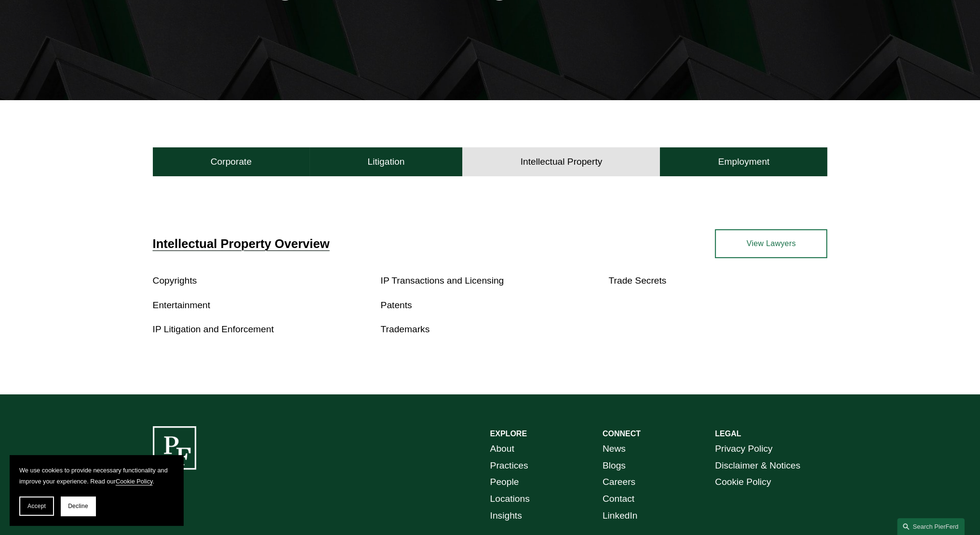 Image resolution: width=980 pixels, height=535 pixels. I want to click on a: Locations, so click(510, 499).